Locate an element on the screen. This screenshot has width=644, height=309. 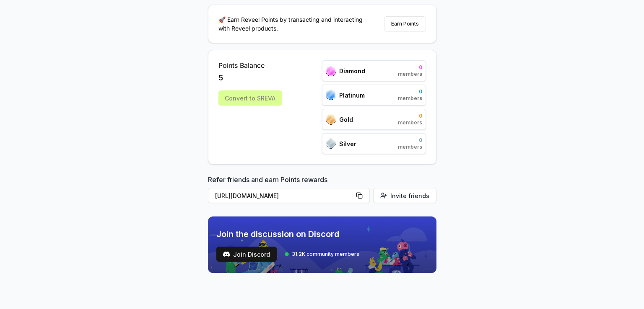
span: Join Discord is located at coordinates (252, 254).